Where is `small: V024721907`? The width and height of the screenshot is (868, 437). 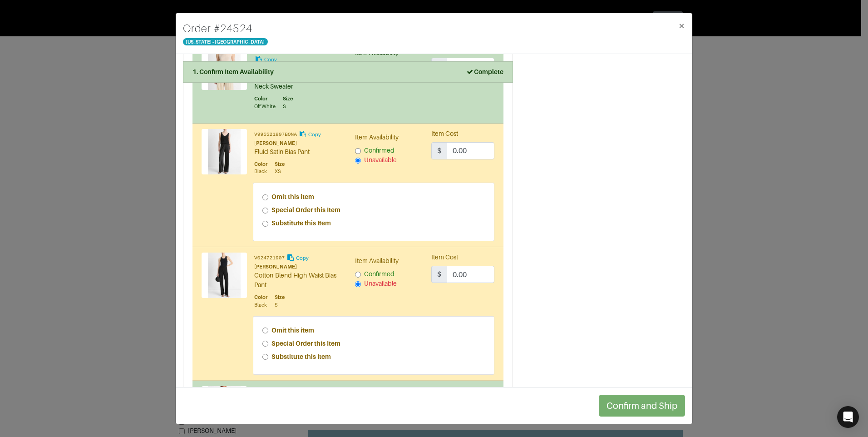 small: V024721907 is located at coordinates (269, 258).